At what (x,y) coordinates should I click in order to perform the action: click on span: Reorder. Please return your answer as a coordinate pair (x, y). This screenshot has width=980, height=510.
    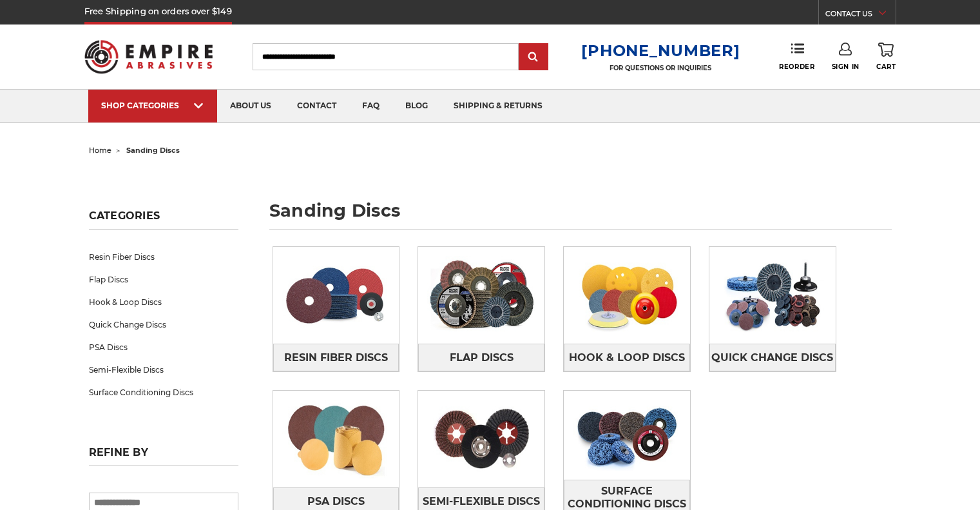
    Looking at the image, I should click on (797, 67).